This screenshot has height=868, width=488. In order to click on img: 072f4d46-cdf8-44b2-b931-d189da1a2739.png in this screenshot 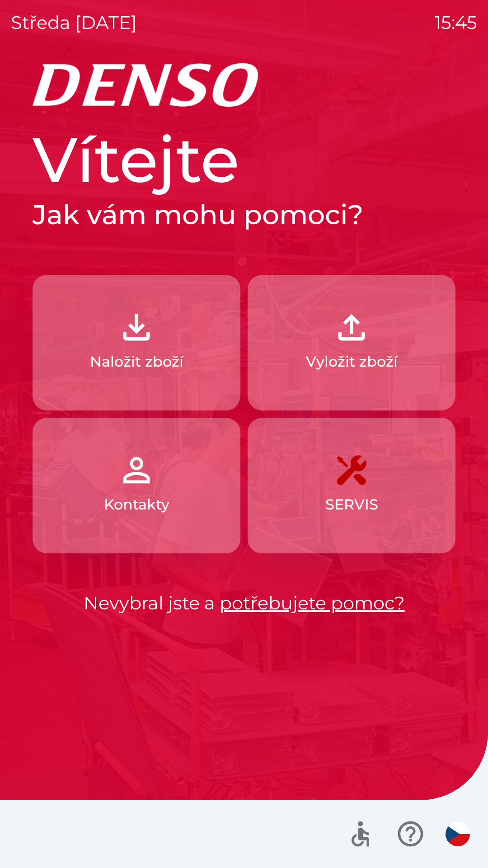, I will do `click(136, 470)`.